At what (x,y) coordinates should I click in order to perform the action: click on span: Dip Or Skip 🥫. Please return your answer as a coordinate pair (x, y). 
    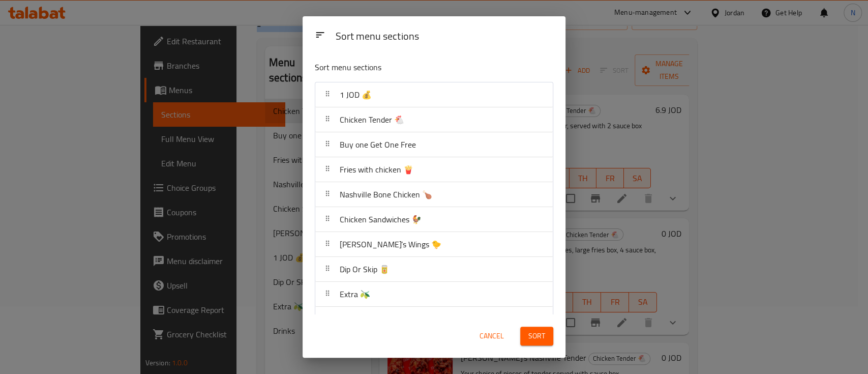
    Looking at the image, I should click on (364, 269).